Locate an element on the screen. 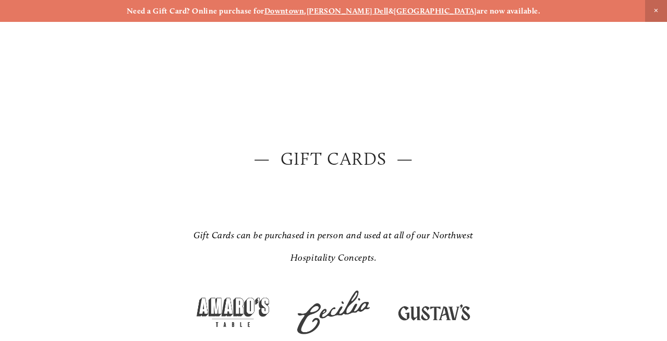  h2: — Gift Cards — is located at coordinates (334, 159).